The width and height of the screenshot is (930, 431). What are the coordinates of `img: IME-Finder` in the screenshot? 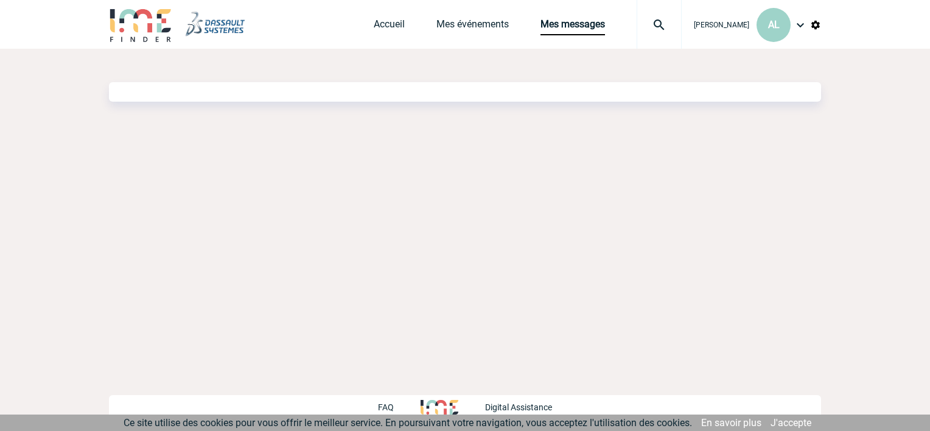 It's located at (141, 24).